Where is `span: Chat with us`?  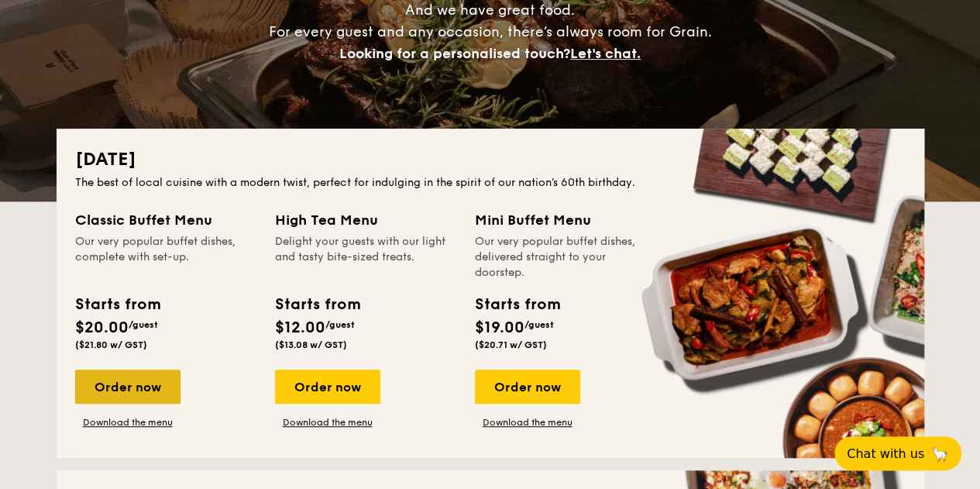 span: Chat with us is located at coordinates (885, 453).